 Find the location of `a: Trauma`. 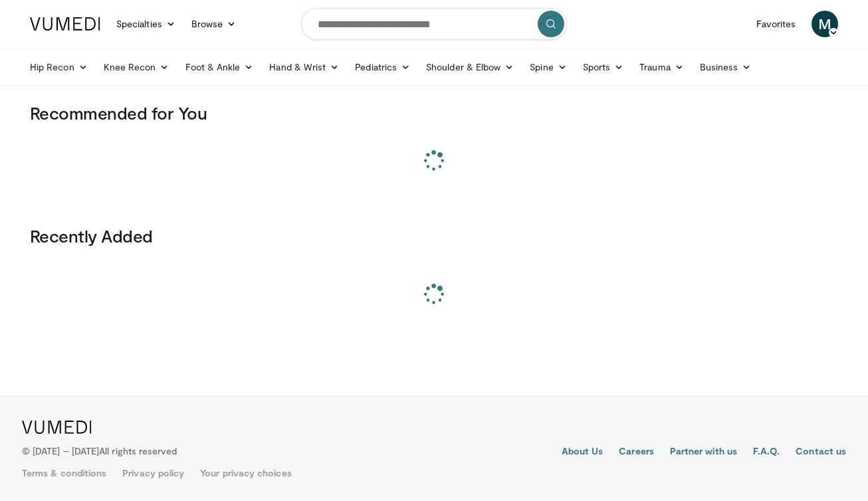

a: Trauma is located at coordinates (662, 67).